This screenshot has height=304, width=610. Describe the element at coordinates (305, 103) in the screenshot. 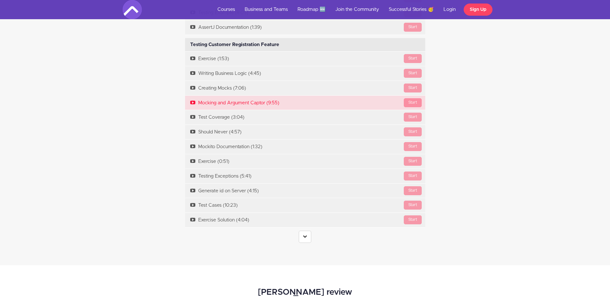

I see `a: StartMocking and Argument Captor (9:55)` at that location.